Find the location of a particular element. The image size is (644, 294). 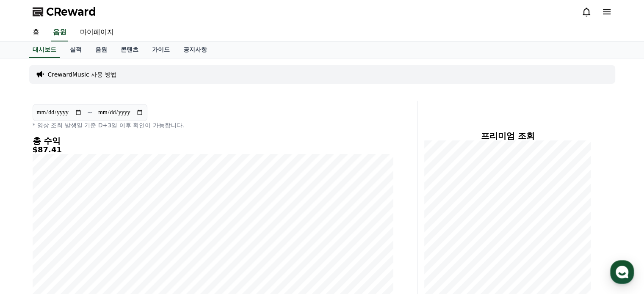

span: 설정 is located at coordinates (136, 240).